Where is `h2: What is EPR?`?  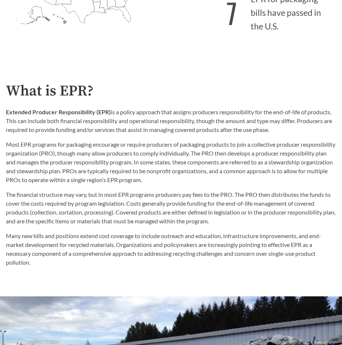 h2: What is EPR? is located at coordinates (171, 91).